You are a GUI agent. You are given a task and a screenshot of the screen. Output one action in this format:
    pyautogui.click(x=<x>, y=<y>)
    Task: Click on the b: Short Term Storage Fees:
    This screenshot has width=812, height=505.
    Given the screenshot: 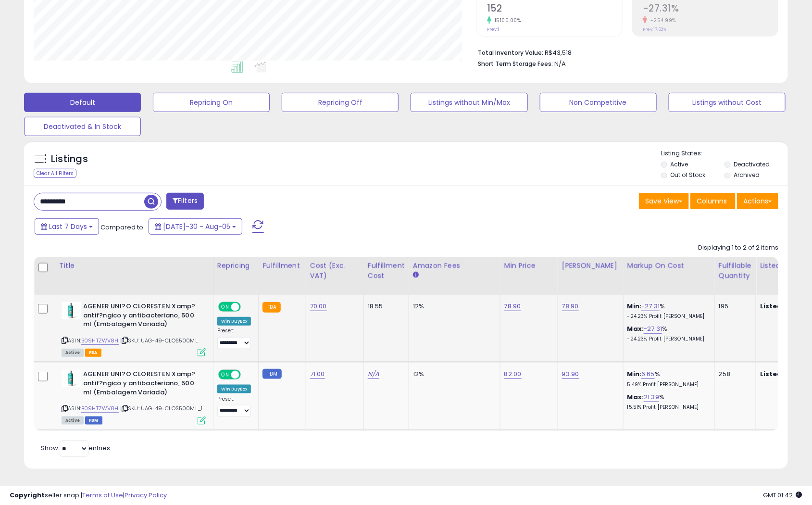 What is the action you would take?
    pyautogui.click(x=515, y=64)
    